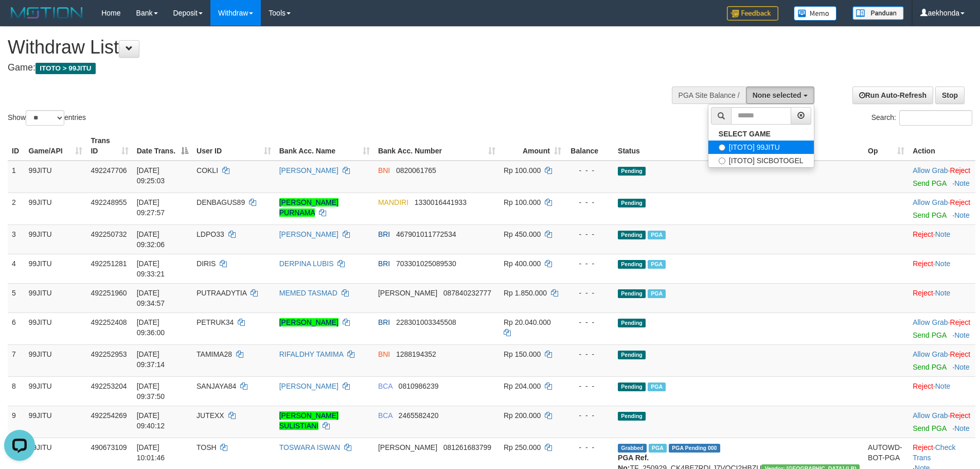 This screenshot has width=980, height=469. What do you see at coordinates (780, 95) in the screenshot?
I see `button: None selected` at bounding box center [780, 95].